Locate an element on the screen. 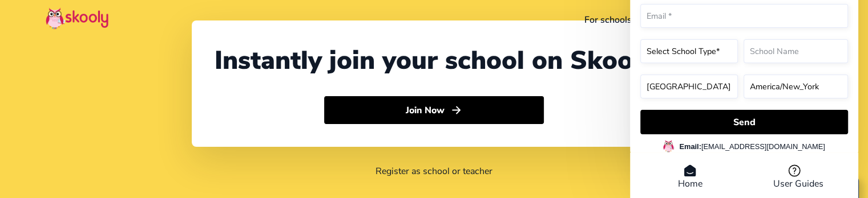 The height and width of the screenshot is (198, 868). a: Register as school or teacher is located at coordinates (433, 171).